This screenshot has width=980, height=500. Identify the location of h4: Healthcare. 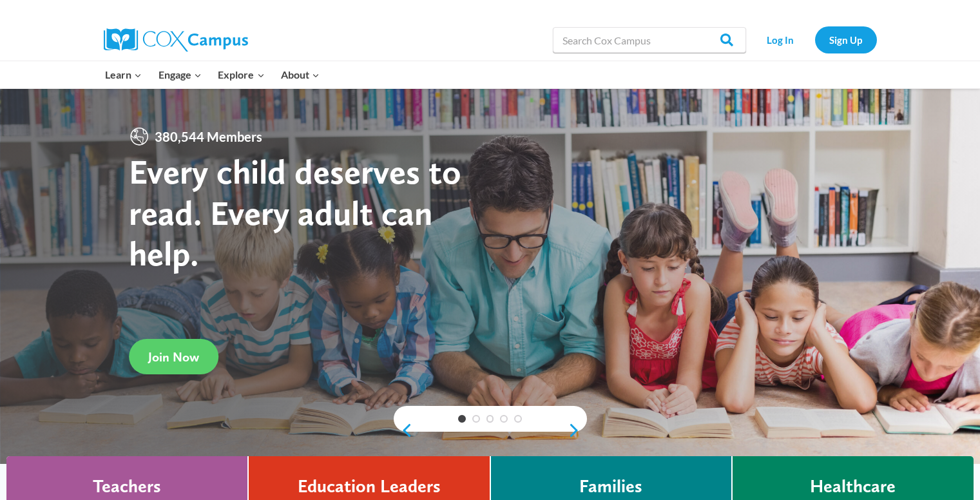
(852, 487).